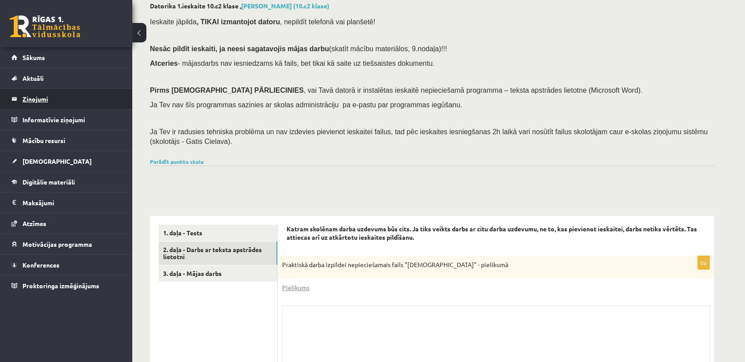 The height and width of the screenshot is (362, 745). I want to click on a: Pielikums, so click(296, 287).